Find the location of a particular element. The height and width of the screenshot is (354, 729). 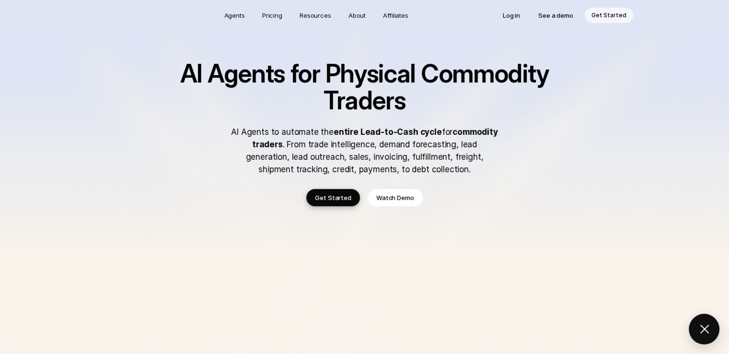

p: Log in is located at coordinates (511, 15).